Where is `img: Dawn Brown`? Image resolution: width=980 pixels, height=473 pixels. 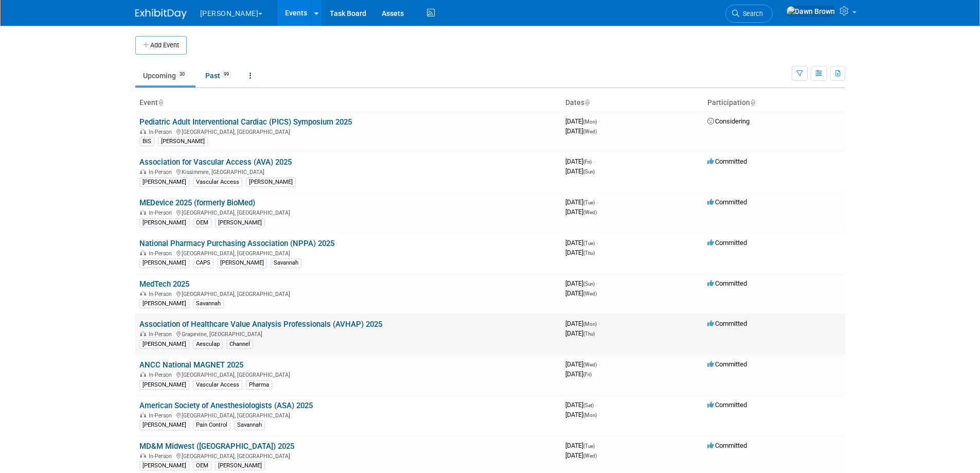 img: Dawn Brown is located at coordinates (811, 11).